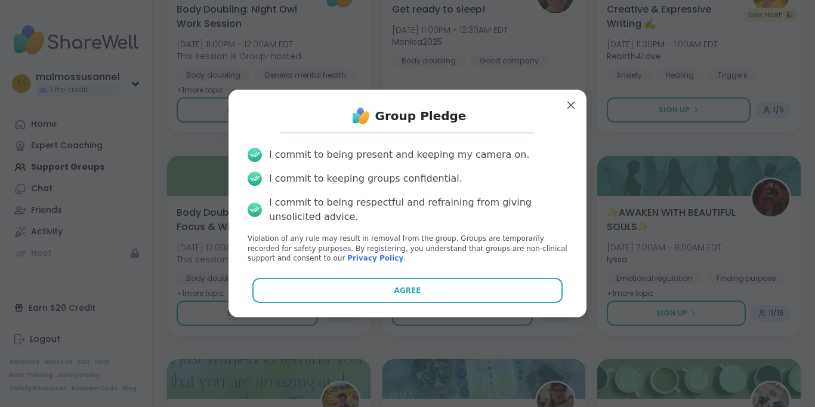  Describe the element at coordinates (376, 258) in the screenshot. I see `a: Privacy Policy` at that location.